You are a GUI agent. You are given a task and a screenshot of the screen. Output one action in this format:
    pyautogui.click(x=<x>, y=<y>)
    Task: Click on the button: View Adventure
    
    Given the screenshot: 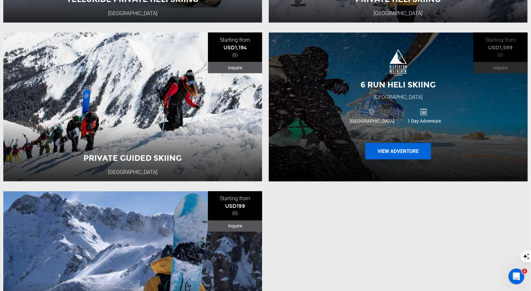 What is the action you would take?
    pyautogui.click(x=398, y=151)
    